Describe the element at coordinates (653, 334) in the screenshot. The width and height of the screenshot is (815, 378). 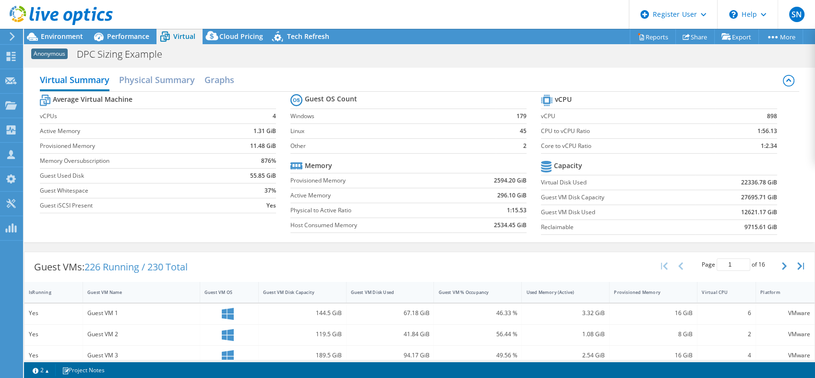
I see `div: 8 GiB` at that location.